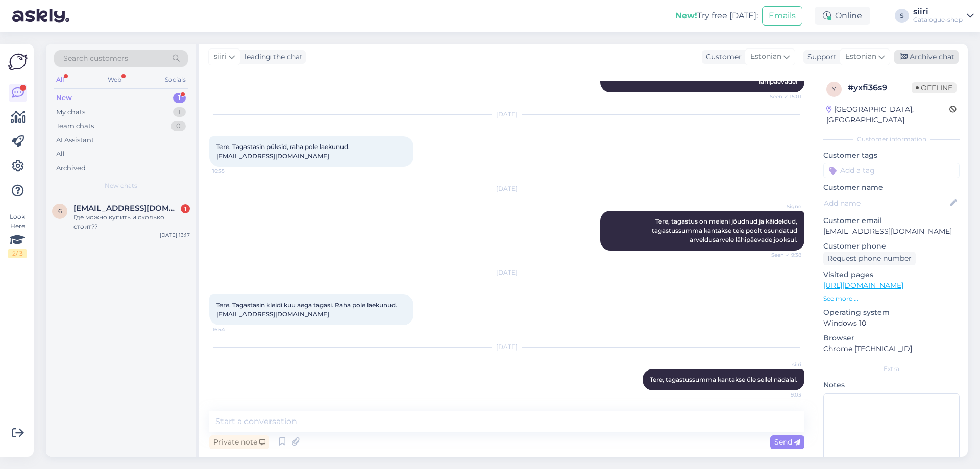 The image size is (980, 469). What do you see at coordinates (891, 246) in the screenshot?
I see `p: Customer phone` at bounding box center [891, 246].